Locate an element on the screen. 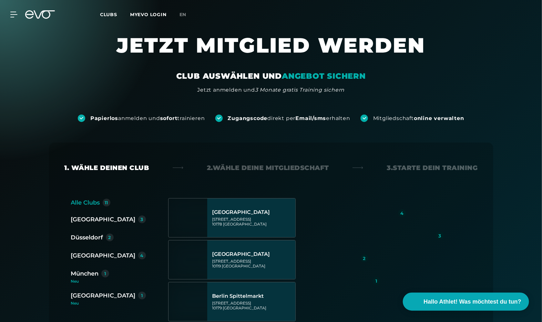 The width and height of the screenshot is (542, 322). div: 11 is located at coordinates (107, 203).